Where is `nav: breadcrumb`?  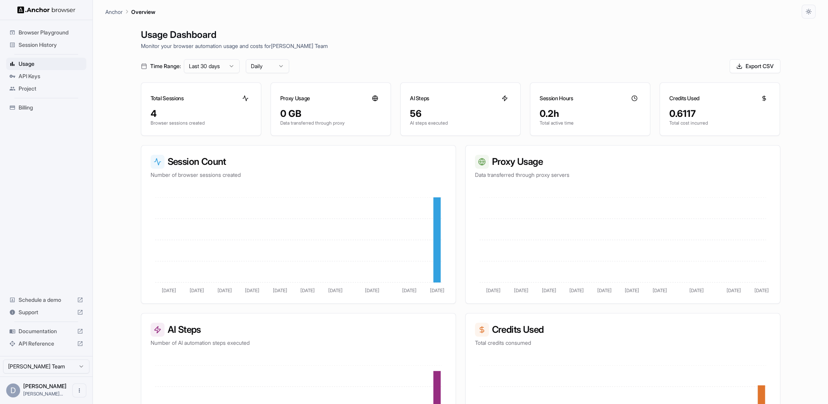 nav: breadcrumb is located at coordinates (130, 12).